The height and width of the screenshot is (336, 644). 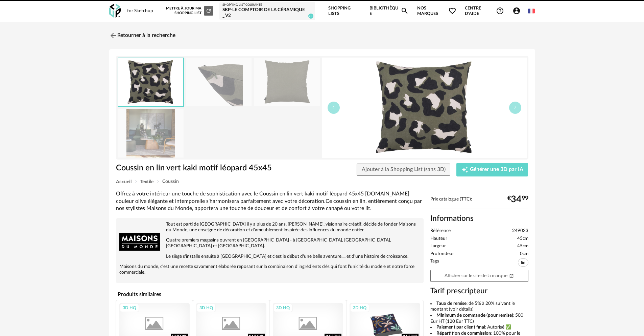 What do you see at coordinates (200, 168) in the screenshot?
I see `h1: Coussin en lin vert kaki motif léopard 45x45` at bounding box center [200, 168].